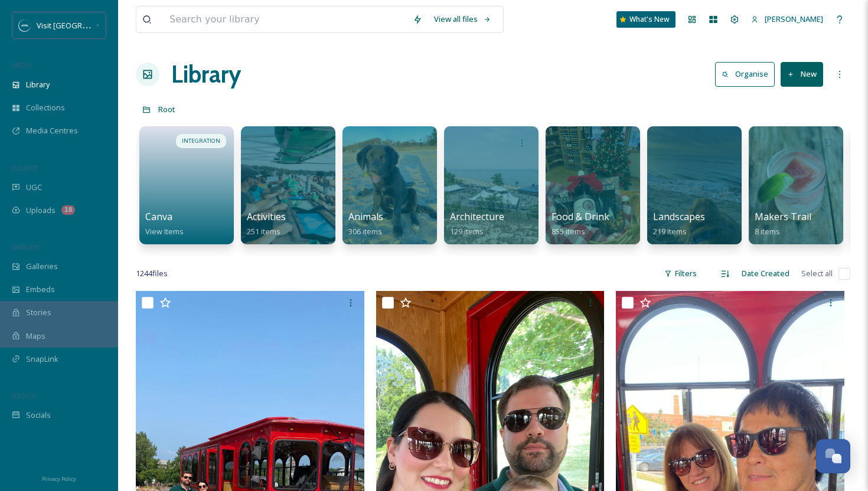 The height and width of the screenshot is (491, 868). What do you see at coordinates (40, 289) in the screenshot?
I see `span: Embeds` at bounding box center [40, 289].